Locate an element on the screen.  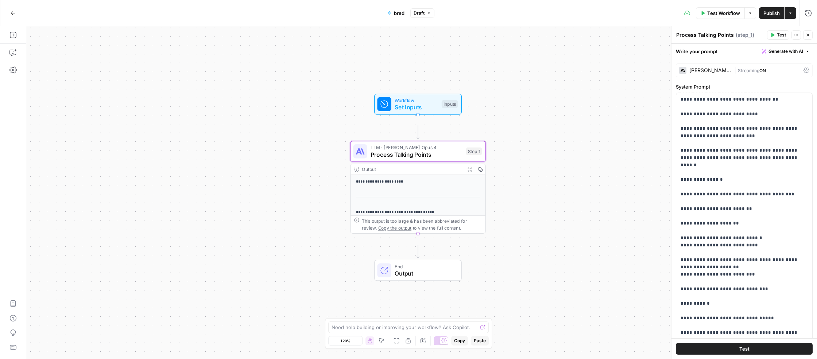
button: bred is located at coordinates (396, 13).